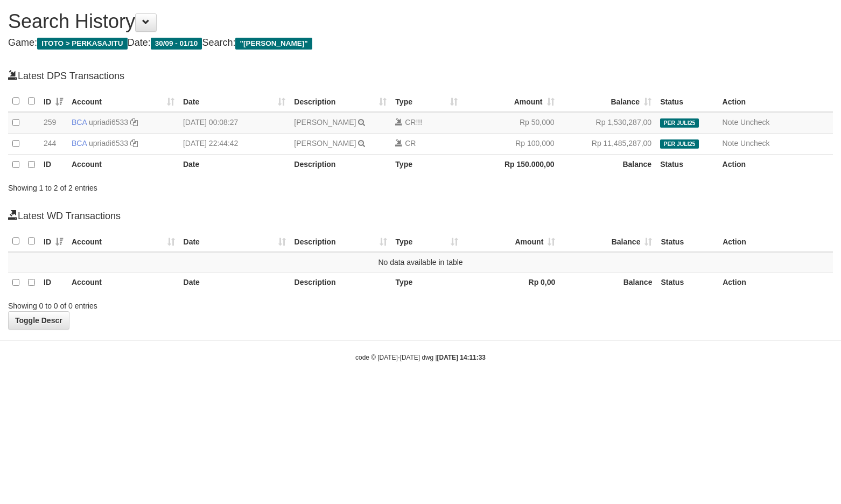  What do you see at coordinates (607, 123) in the screenshot?
I see `td: Rp 1,530,287,00` at bounding box center [607, 123].